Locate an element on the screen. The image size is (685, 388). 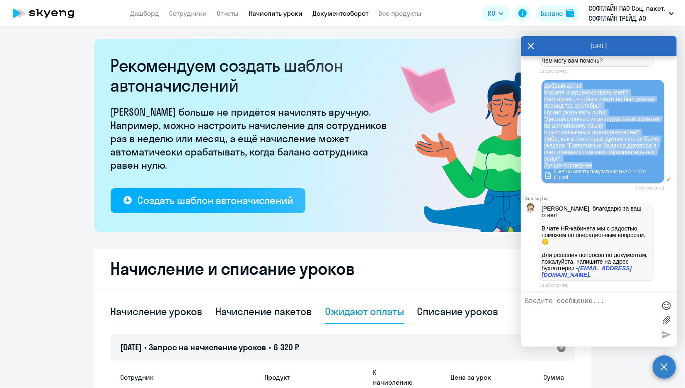
div: Списание уроков is located at coordinates (458, 311).